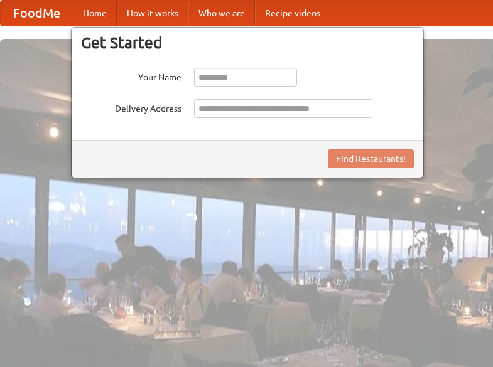  What do you see at coordinates (222, 13) in the screenshot?
I see `a: Who we are` at bounding box center [222, 13].